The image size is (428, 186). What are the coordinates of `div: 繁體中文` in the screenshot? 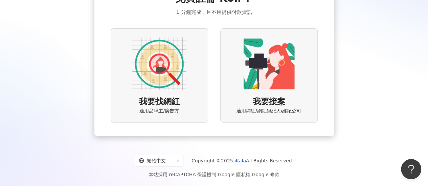 It's located at (156, 161).